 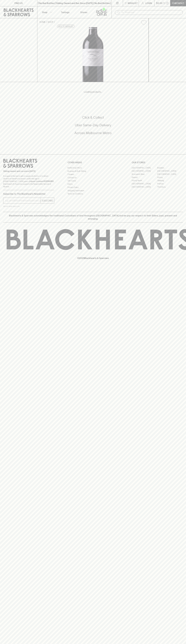 What do you see at coordinates (93, 127) in the screenshot?
I see `div: Call to action block` at bounding box center [93, 127].